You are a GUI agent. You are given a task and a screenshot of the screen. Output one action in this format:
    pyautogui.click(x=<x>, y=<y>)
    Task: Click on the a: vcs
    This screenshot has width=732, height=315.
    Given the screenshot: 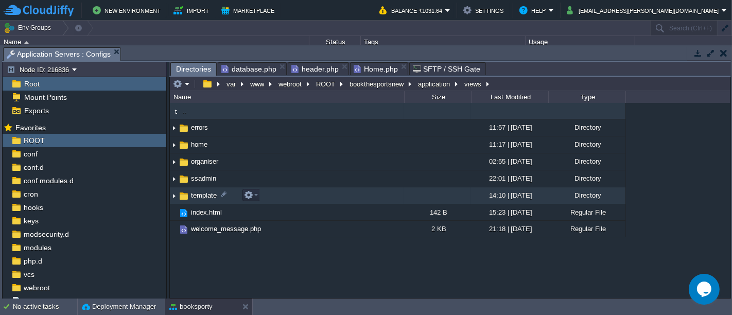 What is the action you would take?
    pyautogui.click(x=29, y=275)
    